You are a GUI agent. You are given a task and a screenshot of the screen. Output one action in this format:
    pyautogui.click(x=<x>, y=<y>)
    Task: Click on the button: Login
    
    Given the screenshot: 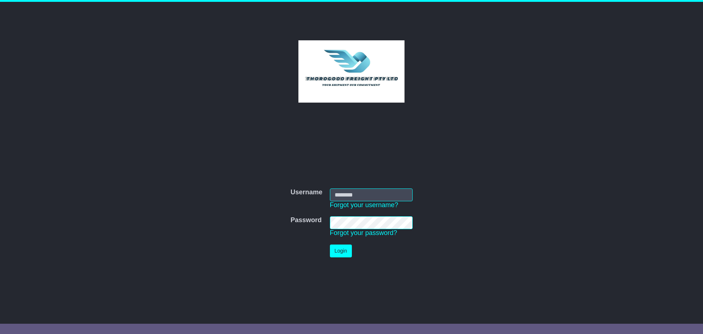 What is the action you would take?
    pyautogui.click(x=341, y=250)
    